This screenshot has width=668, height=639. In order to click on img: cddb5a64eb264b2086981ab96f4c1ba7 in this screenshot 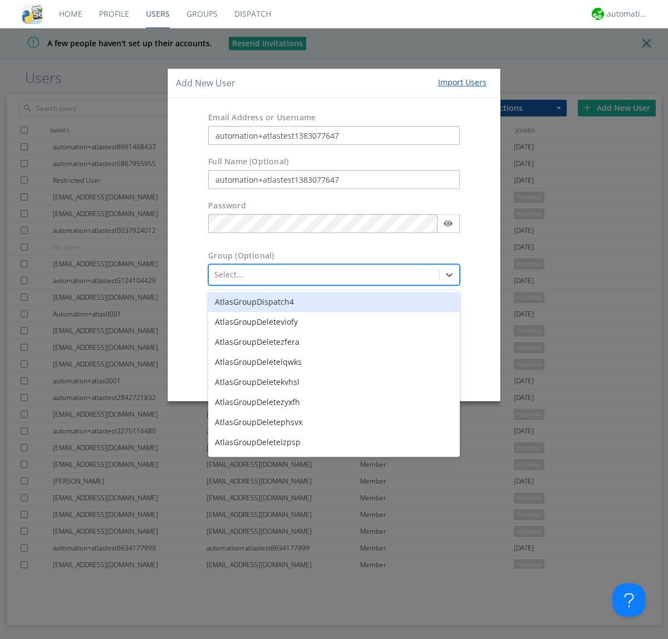, I will do `click(32, 14)`.